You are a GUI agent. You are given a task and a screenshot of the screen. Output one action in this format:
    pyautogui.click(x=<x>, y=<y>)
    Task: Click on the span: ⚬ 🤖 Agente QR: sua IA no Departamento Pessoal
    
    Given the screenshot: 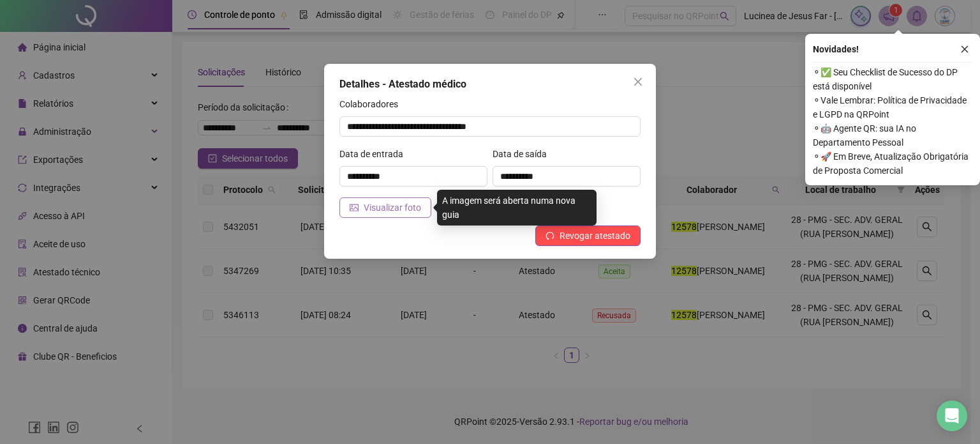 What is the action you would take?
    pyautogui.click(x=893, y=135)
    